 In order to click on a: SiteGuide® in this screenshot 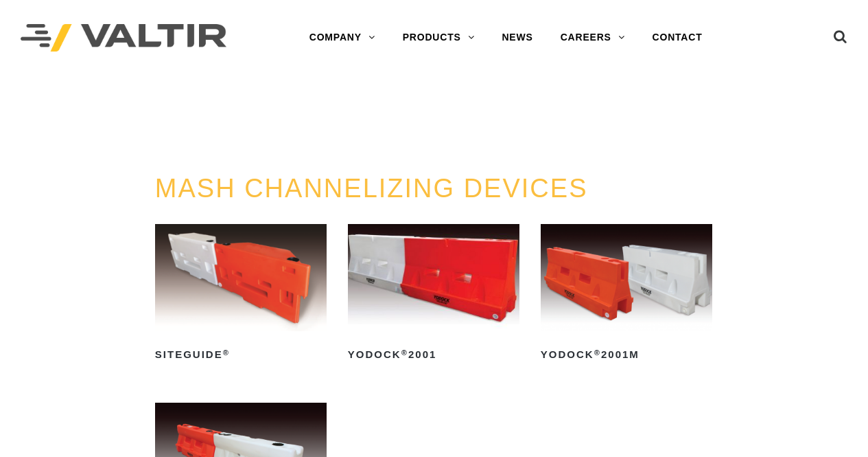, I will do `click(241, 295)`.